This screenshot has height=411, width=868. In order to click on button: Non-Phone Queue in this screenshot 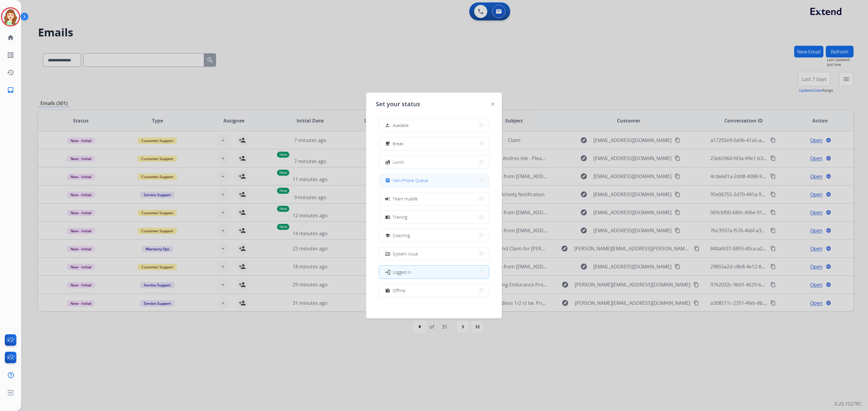, I will do `click(434, 180)`.